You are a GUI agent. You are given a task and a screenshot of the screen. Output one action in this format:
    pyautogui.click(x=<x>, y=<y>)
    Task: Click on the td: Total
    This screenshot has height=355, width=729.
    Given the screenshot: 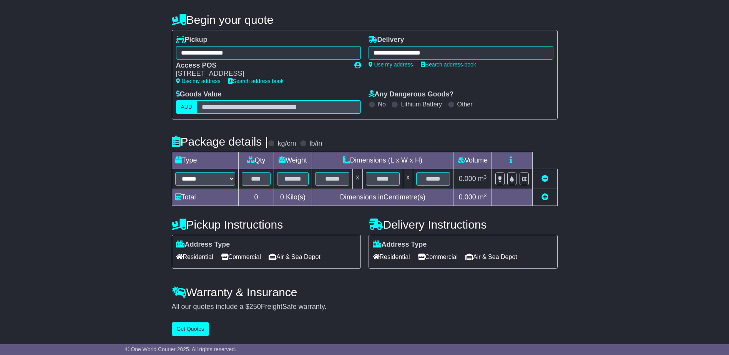 What is the action you would take?
    pyautogui.click(x=205, y=197)
    